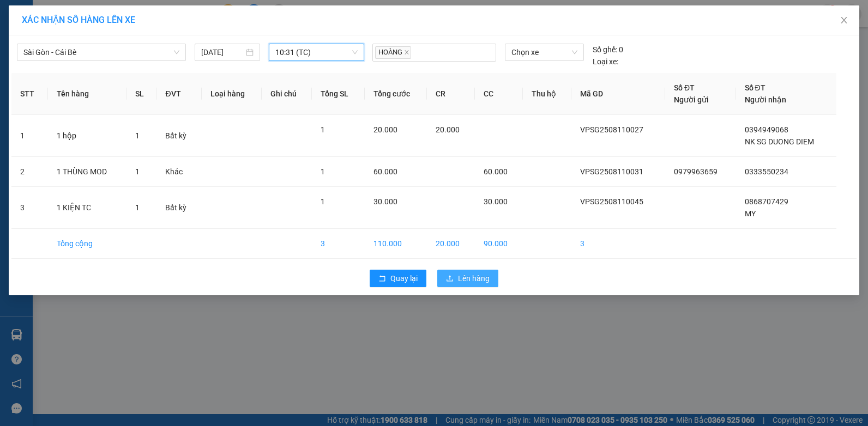 Image resolution: width=868 pixels, height=426 pixels. Describe the element at coordinates (396, 94) in the screenshot. I see `th: Tổng cước` at that location.